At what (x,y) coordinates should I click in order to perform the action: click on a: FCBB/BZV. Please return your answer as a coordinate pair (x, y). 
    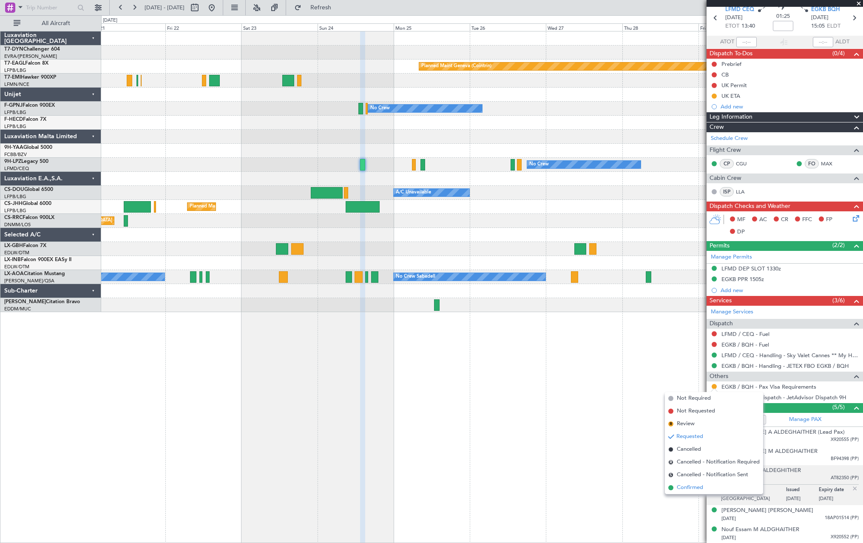
    Looking at the image, I should click on (15, 154).